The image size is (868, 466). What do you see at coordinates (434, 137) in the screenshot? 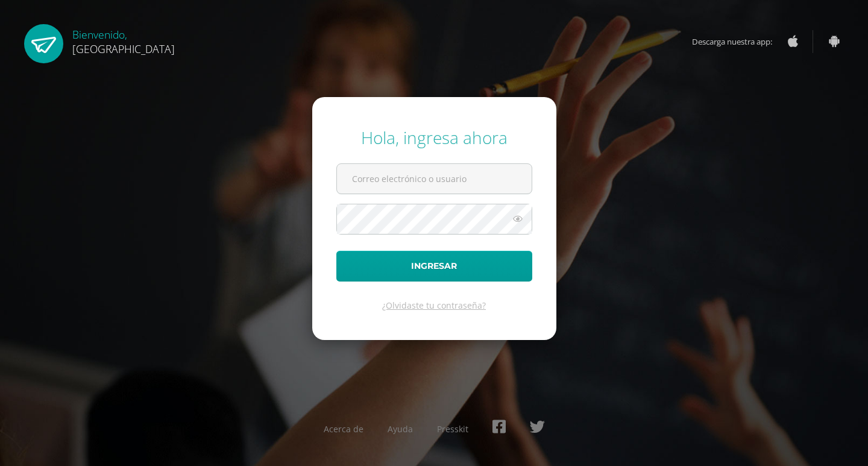
I see `div: Hola, ingresa ahora` at bounding box center [434, 137].